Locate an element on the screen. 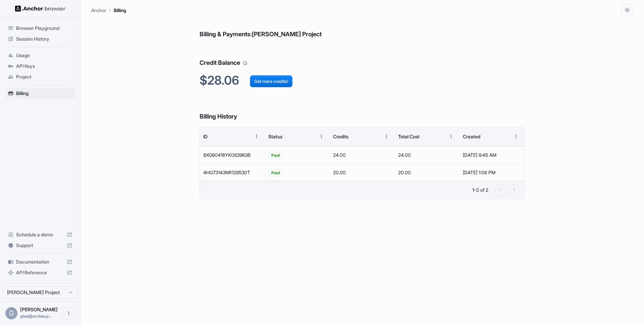 The image size is (644, 325). div: Schedule a demo is located at coordinates (40, 234).